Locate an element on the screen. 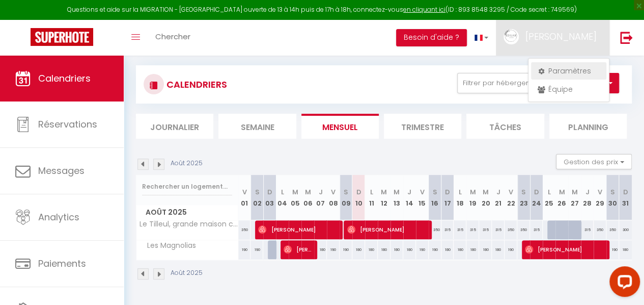 Image resolution: width=644 pixels, height=305 pixels. div: 300 is located at coordinates (625, 229).